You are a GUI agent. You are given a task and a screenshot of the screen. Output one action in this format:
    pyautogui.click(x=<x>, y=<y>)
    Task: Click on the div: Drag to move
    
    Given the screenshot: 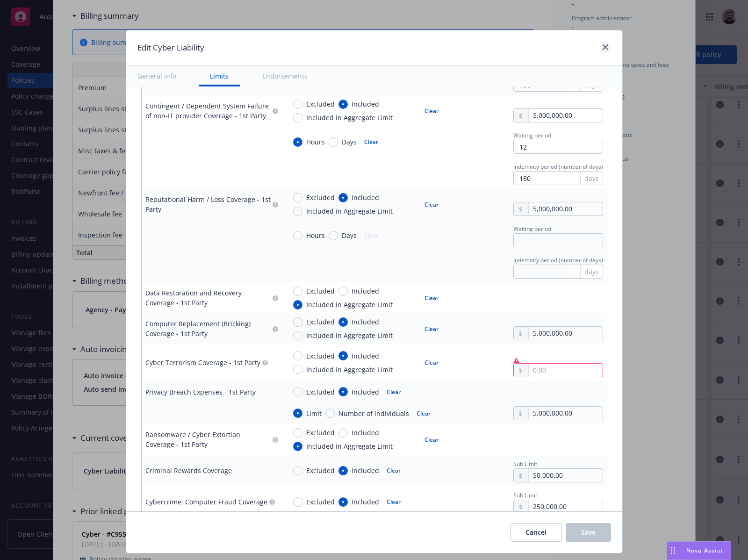 What is the action you would take?
    pyautogui.click(x=673, y=551)
    